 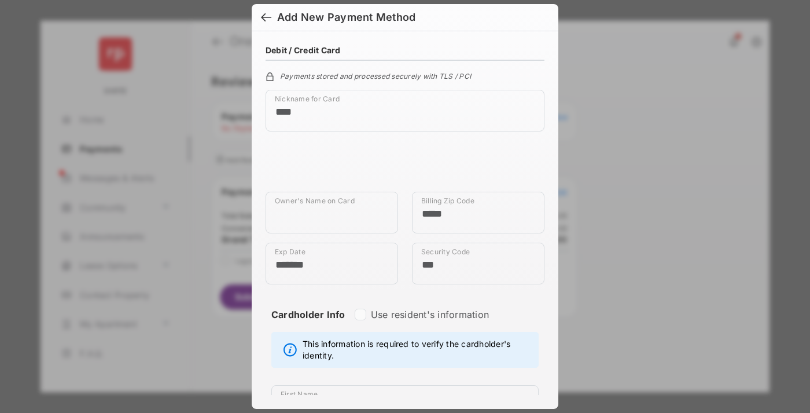 What do you see at coordinates (417, 350) in the screenshot?
I see `span: This information is required to verify the cardholder's identity.` at bounding box center [417, 350].